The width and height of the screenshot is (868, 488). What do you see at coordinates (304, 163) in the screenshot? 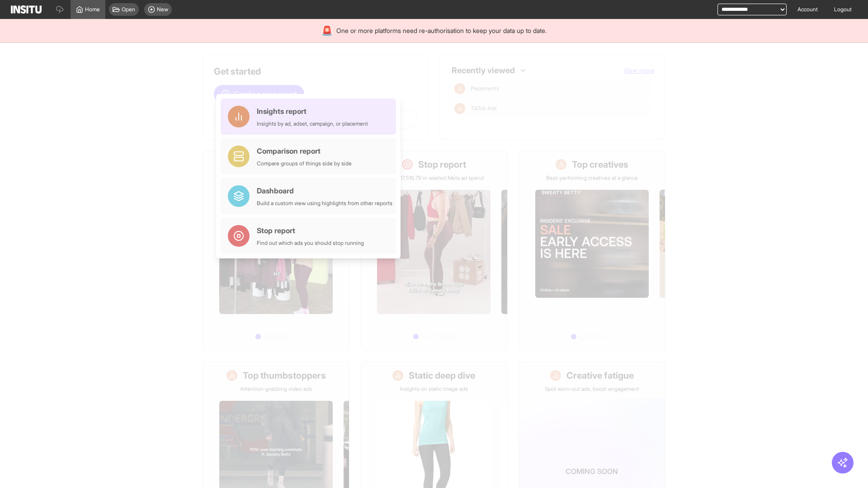
I see `div: Compare groups of things side by side` at bounding box center [304, 163].